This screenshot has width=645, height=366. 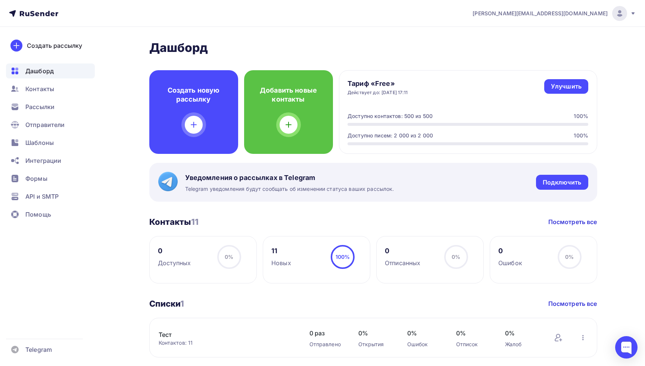 I want to click on a: Дашборд, so click(x=50, y=71).